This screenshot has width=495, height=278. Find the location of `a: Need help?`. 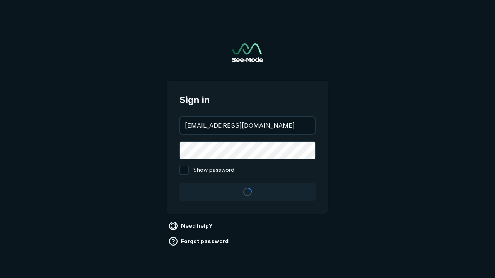

a: Need help? is located at coordinates (191, 226).